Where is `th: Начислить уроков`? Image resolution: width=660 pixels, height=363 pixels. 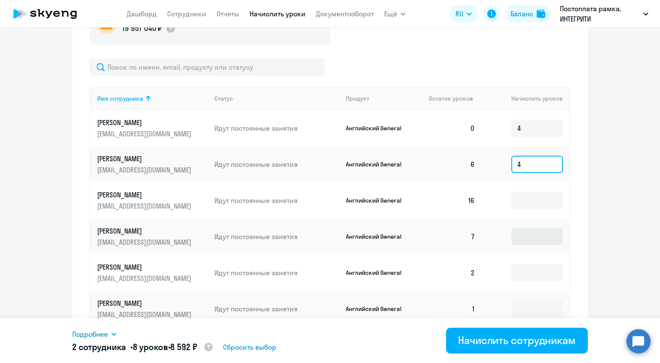
th: Начислить уроков is located at coordinates (526, 98).